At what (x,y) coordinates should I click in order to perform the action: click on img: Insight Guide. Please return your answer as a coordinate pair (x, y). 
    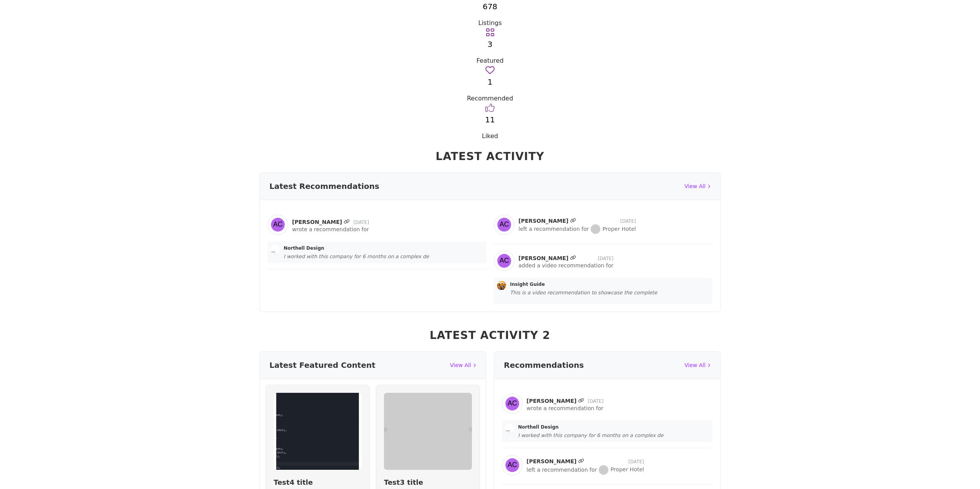
    Looking at the image, I should click on (502, 285).